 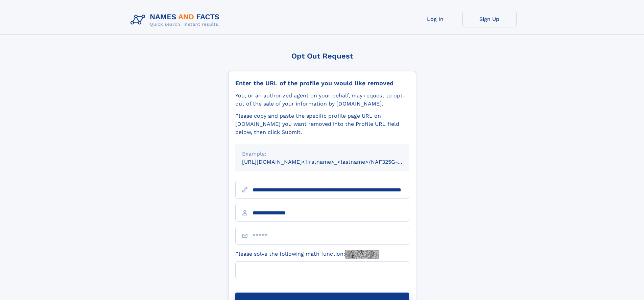 I want to click on a: Log In, so click(x=436, y=19).